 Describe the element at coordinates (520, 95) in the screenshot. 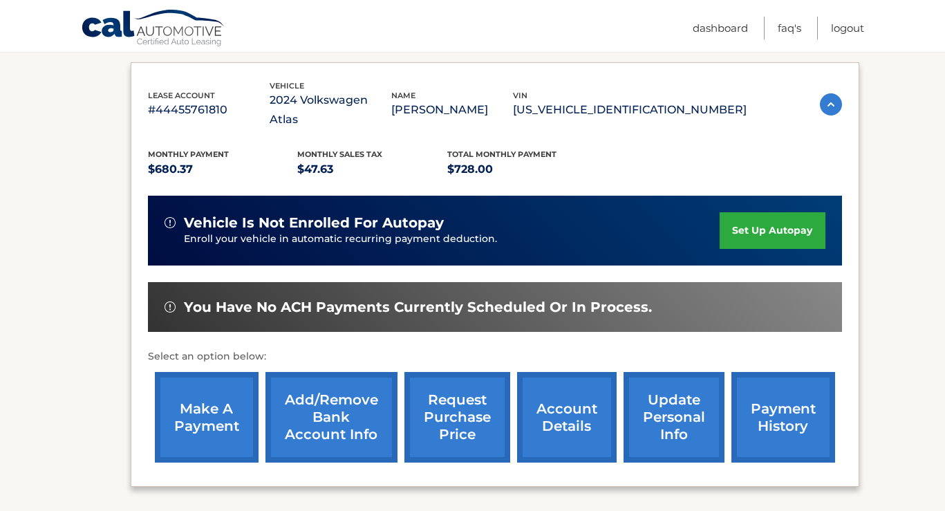

I see `span: vin` at that location.